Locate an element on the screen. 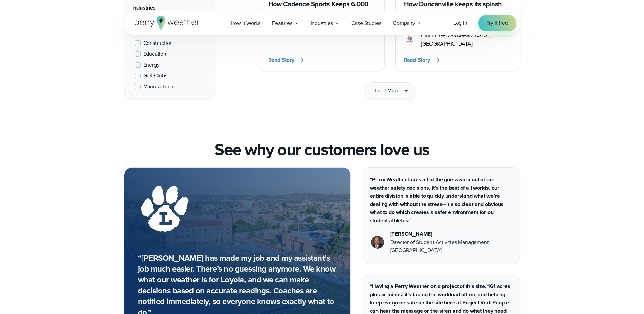 Image resolution: width=644 pixels, height=314 pixels. span: How it Works is located at coordinates (246, 23).